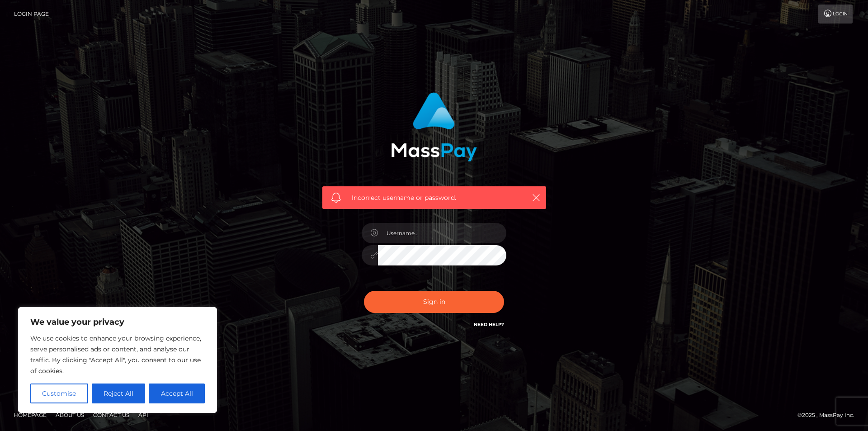 This screenshot has width=868, height=431. What do you see at coordinates (442, 233) in the screenshot?
I see `input: Username...` at bounding box center [442, 233].